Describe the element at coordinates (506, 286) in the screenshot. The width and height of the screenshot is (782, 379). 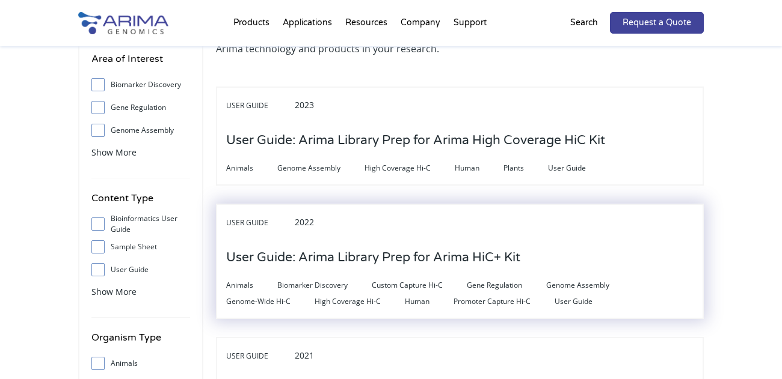
I see `span: Gene Regulation` at that location.